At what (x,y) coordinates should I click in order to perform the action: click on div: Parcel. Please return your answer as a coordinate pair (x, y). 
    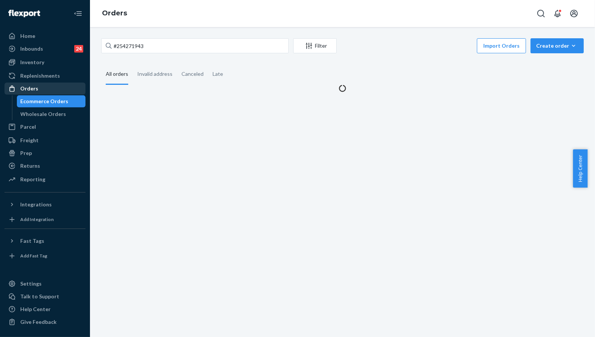
    Looking at the image, I should click on (28, 127).